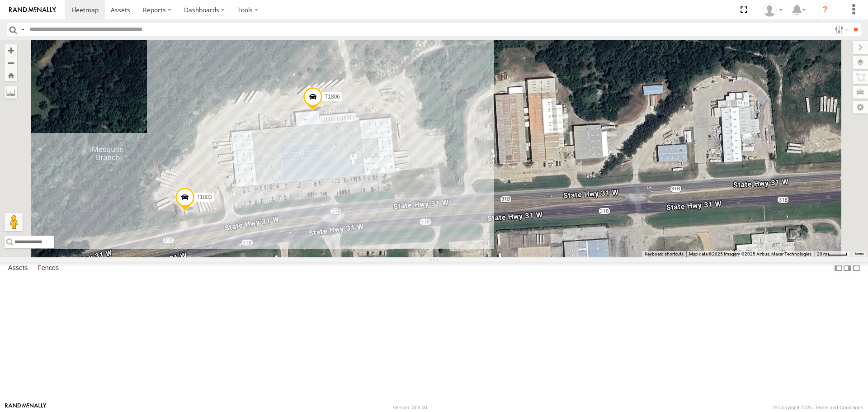  What do you see at coordinates (22, 29) in the screenshot?
I see `label: Search Query` at bounding box center [22, 29].